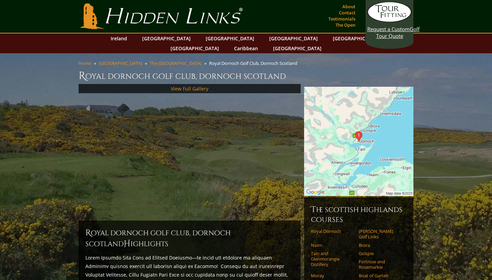 The height and width of the screenshot is (280, 492). I want to click on a: Contact, so click(347, 13).